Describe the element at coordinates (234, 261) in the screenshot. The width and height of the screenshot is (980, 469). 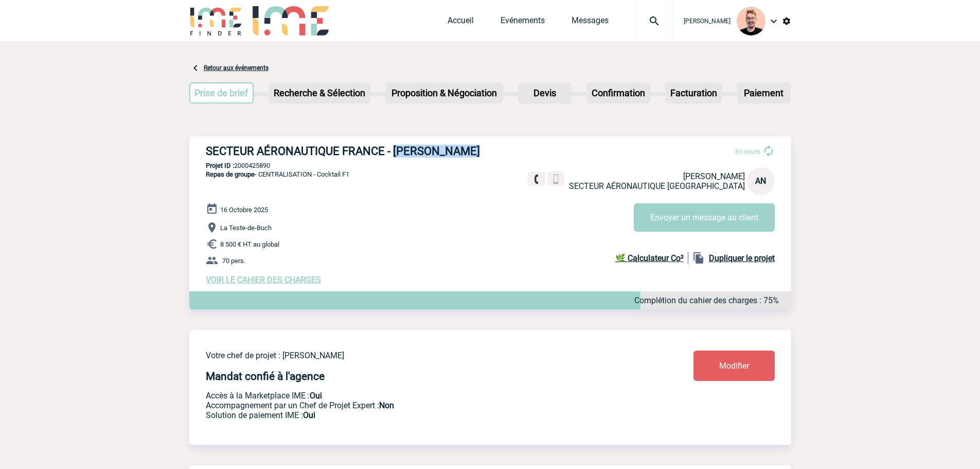
I see `span: 70 pers.` at that location.